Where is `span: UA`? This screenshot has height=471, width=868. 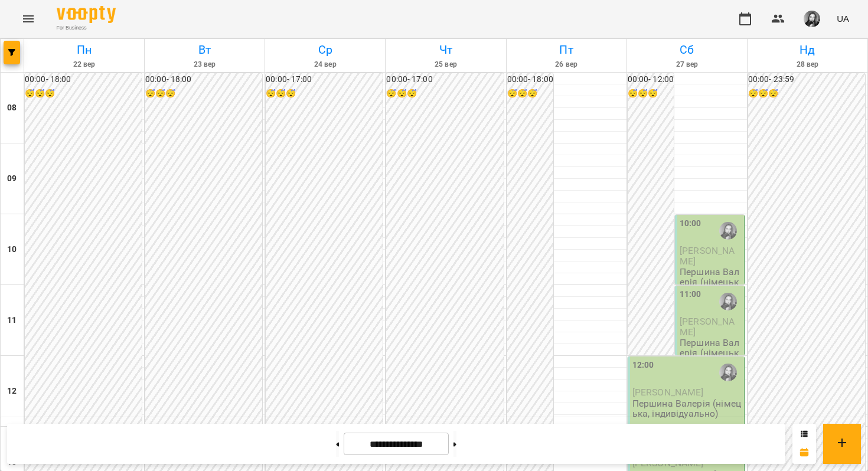
span: UA is located at coordinates (842, 18).